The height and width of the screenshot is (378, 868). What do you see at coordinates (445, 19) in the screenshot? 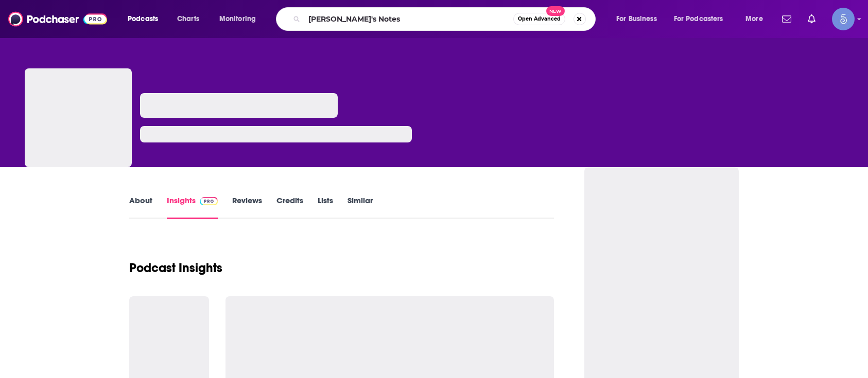
I see `div: Search podcasts, credits, & more...` at bounding box center [445, 19].